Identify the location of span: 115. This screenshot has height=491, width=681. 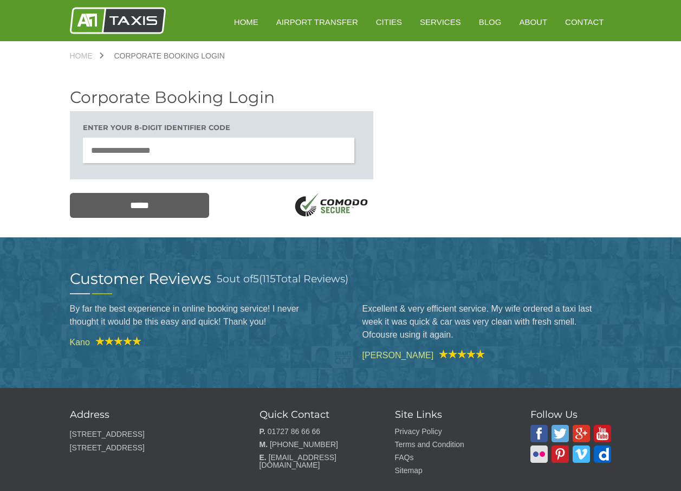
(269, 278).